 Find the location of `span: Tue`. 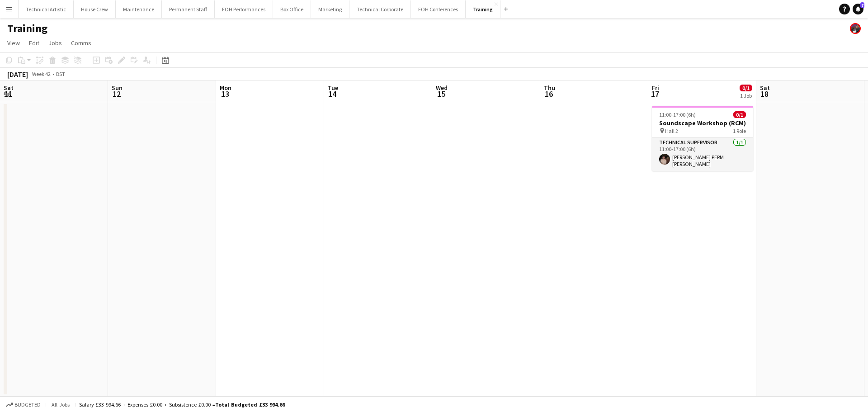

span: Tue is located at coordinates (333, 88).